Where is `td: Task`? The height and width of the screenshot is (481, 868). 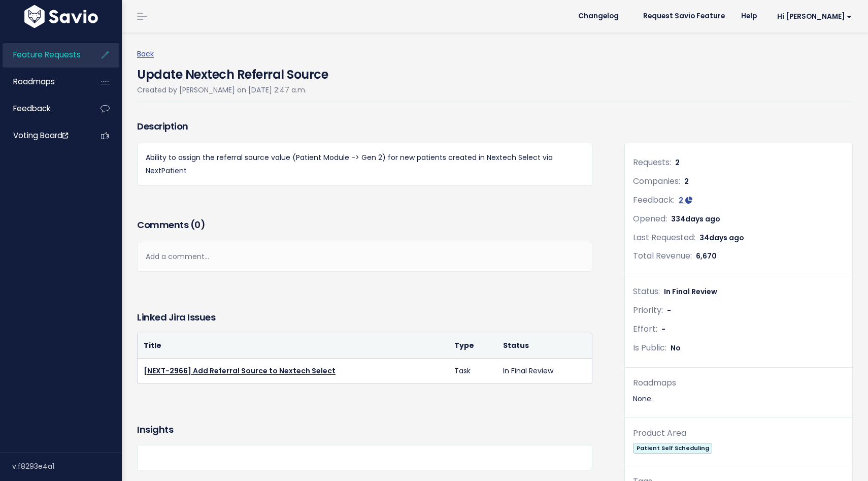 td: Task is located at coordinates (473, 371).